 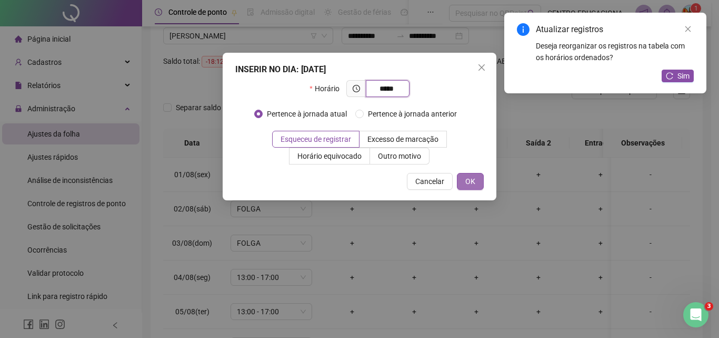 What do you see at coordinates (684, 76) in the screenshot?
I see `span: Sim` at bounding box center [684, 76].